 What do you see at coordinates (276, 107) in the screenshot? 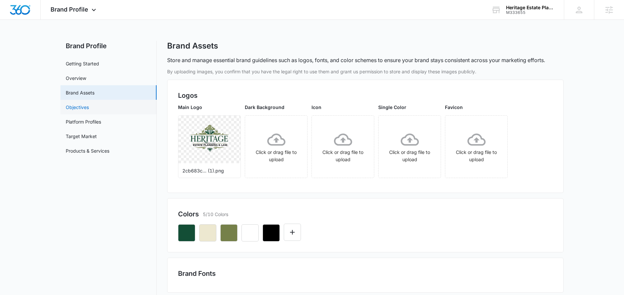
I see `p: Dark Background` at bounding box center [276, 107].